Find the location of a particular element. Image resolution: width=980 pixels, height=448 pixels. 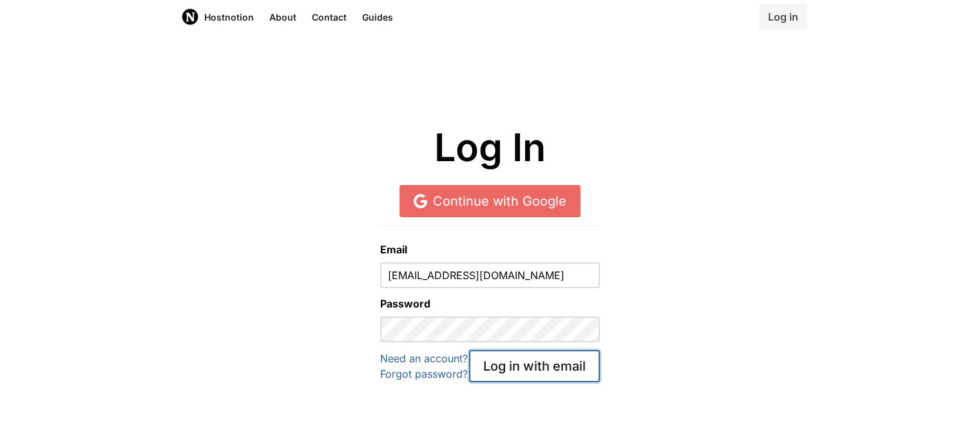

a: Continue with Google is located at coordinates (490, 201).